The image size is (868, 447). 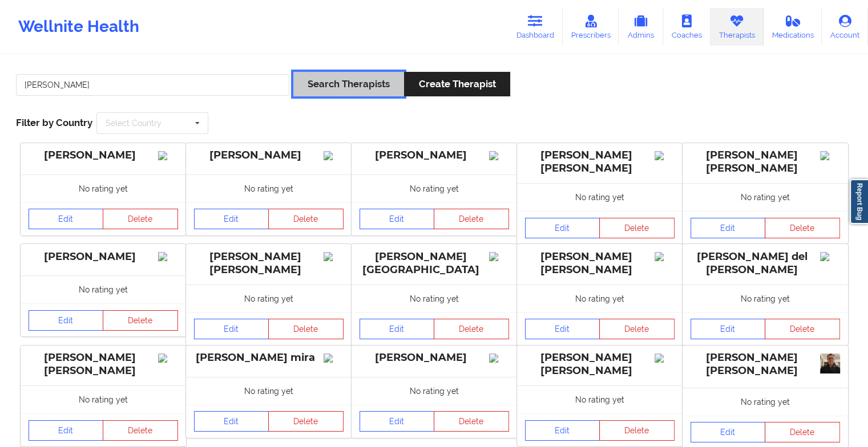 What do you see at coordinates (349, 84) in the screenshot?
I see `button: Search Therapists` at bounding box center [349, 84].